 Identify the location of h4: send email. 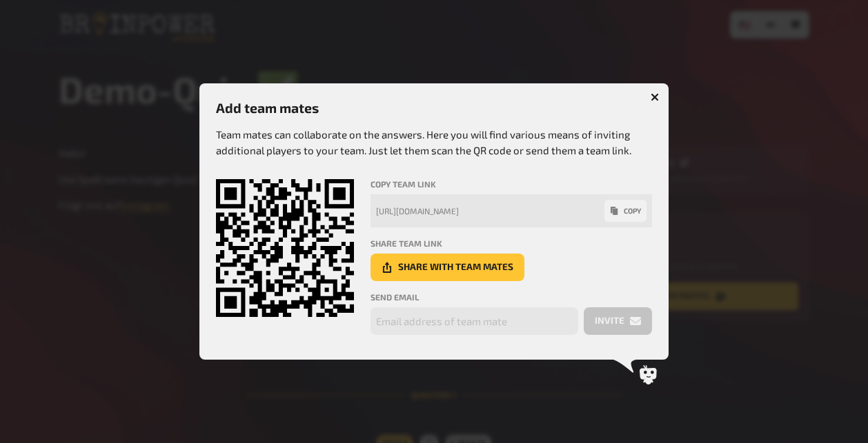
(511, 297).